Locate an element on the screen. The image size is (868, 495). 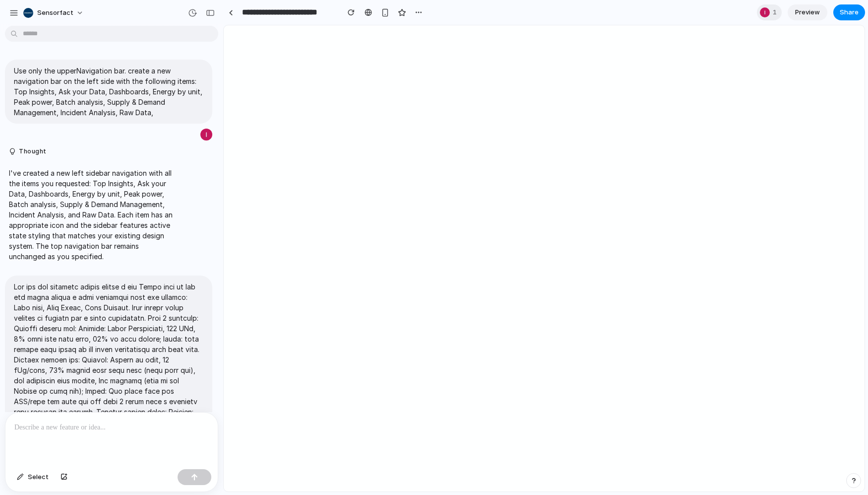
a: Preview is located at coordinates (808, 13).